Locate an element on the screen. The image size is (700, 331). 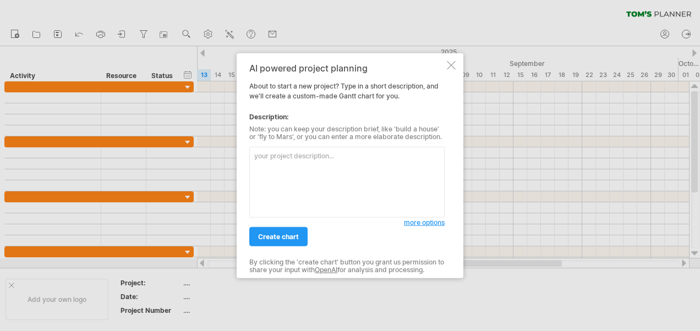
a: more options is located at coordinates (424, 223).